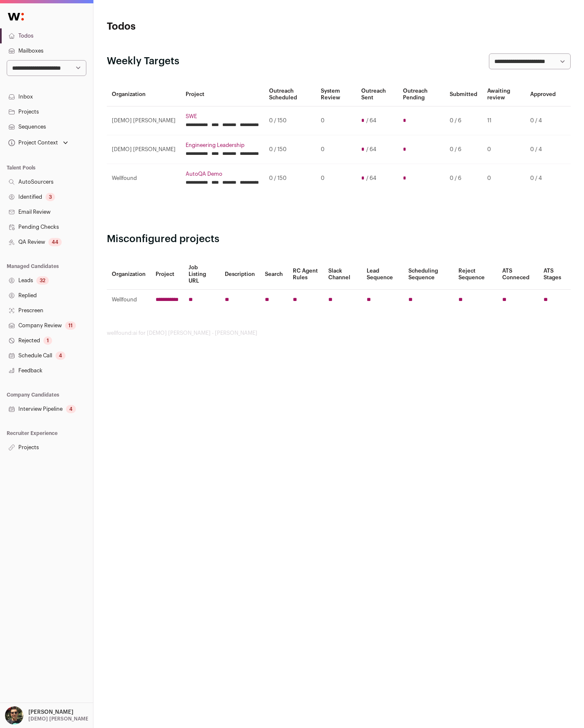 The image size is (584, 728). What do you see at coordinates (42, 281) in the screenshot?
I see `div: 32` at bounding box center [42, 281].